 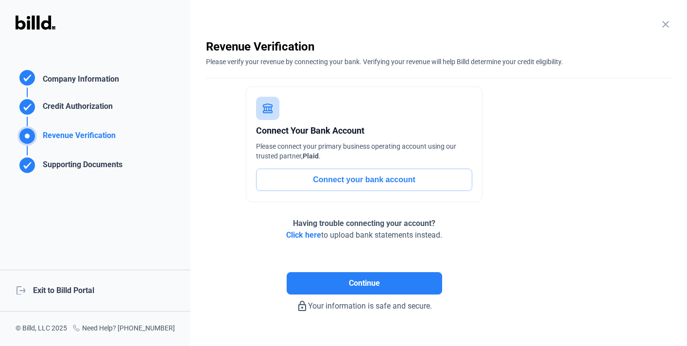 I want to click on mat-icon: logout, so click(x=20, y=290).